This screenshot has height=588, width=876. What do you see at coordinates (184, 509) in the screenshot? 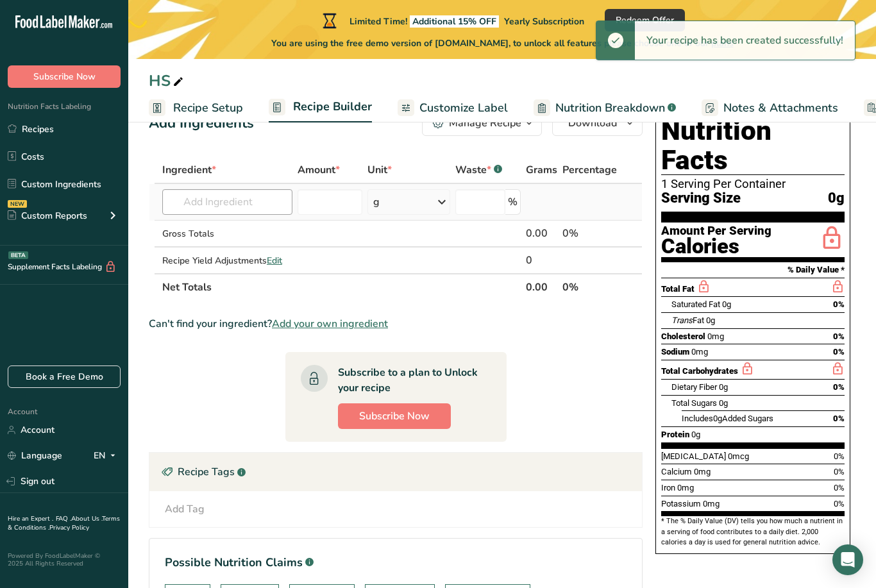
I see `div: Add Tag` at bounding box center [184, 509].